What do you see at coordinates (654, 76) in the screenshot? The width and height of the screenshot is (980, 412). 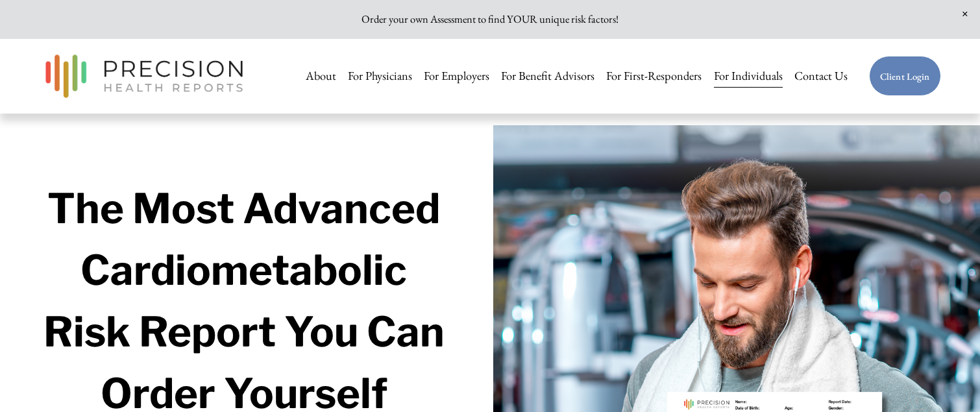 I see `a: For First-Responders` at bounding box center [654, 76].